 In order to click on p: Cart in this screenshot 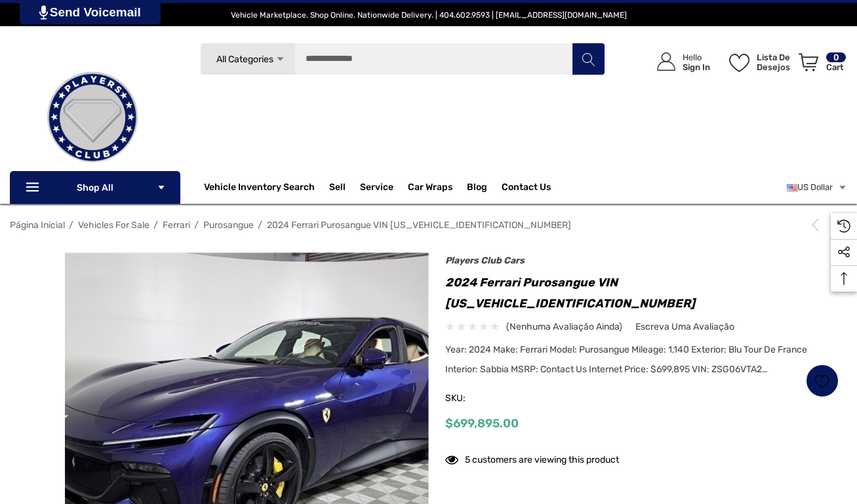, I will do `click(836, 67)`.